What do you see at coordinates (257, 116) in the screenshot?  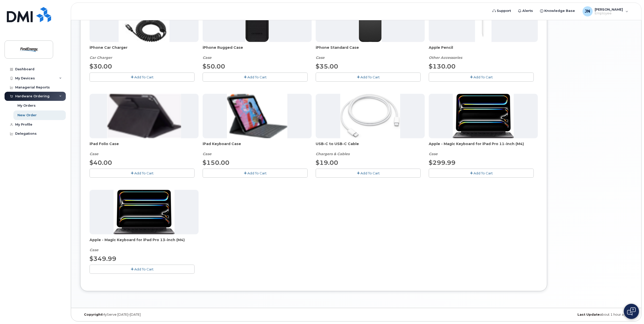 I see `img: keyboard.png` at bounding box center [257, 116].